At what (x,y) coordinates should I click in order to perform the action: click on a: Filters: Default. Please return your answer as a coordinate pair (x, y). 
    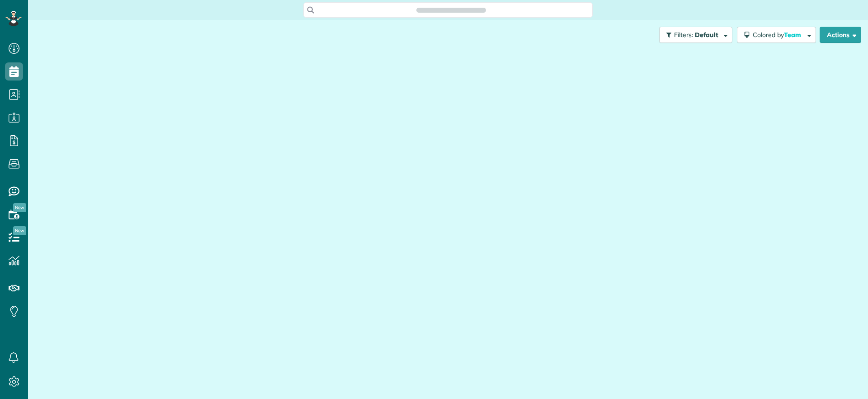
    Looking at the image, I should click on (693, 35).